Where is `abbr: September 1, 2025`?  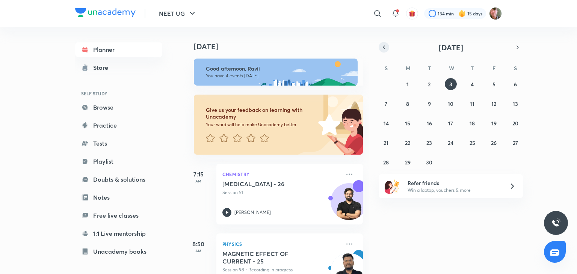 abbr: September 1, 2025 is located at coordinates (407, 84).